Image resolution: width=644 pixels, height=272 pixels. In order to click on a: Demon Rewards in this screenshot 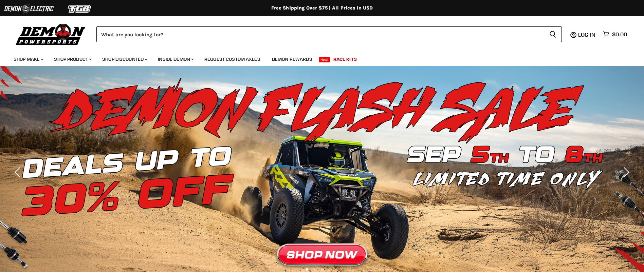, I will do `click(292, 59)`.